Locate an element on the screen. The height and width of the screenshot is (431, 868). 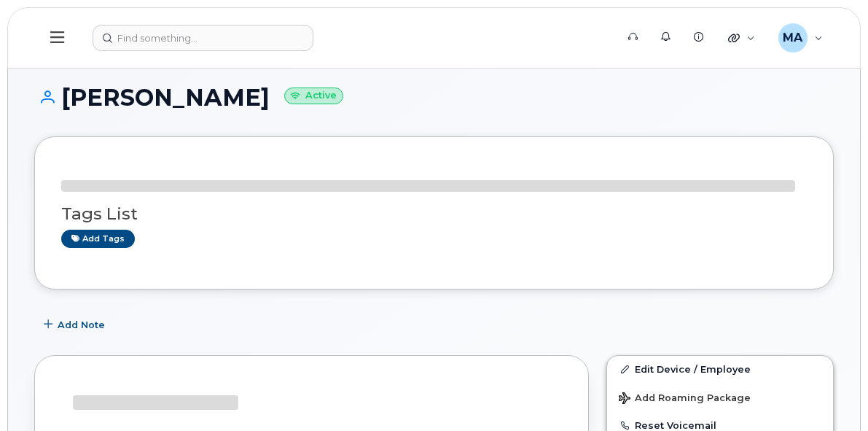
button: Add Note is located at coordinates (76, 325).